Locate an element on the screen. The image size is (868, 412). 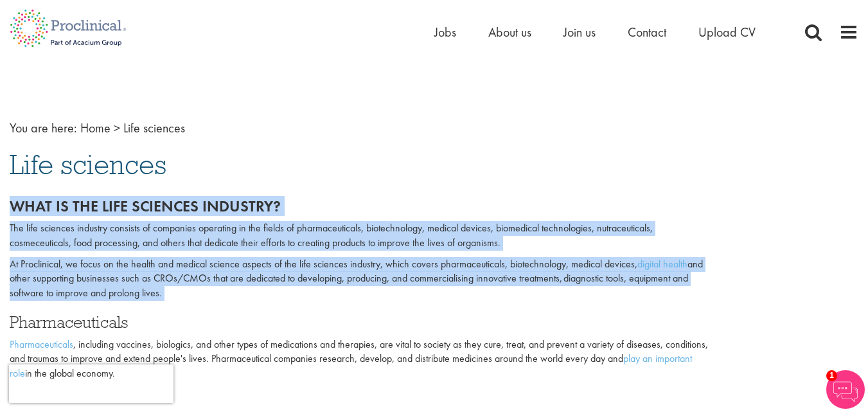
span: Upload CV is located at coordinates (727, 32).